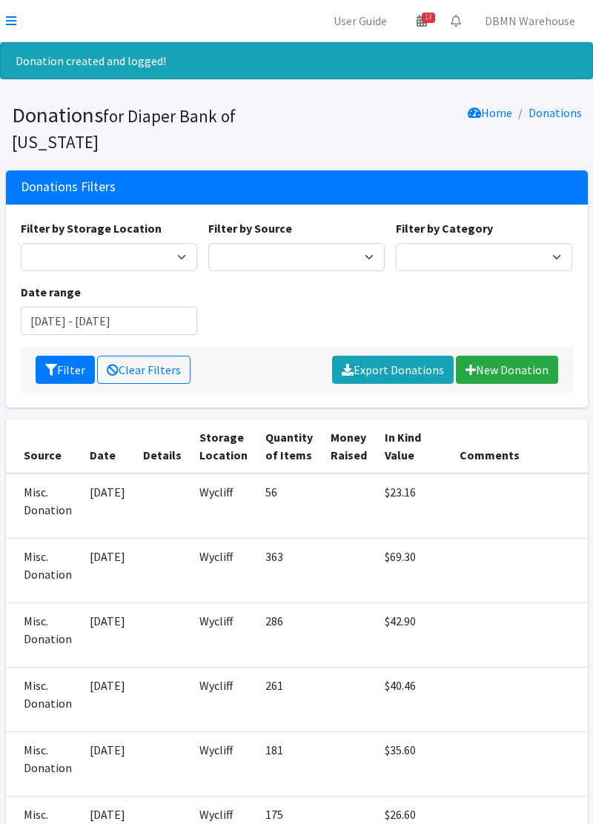 The image size is (593, 824). Describe the element at coordinates (144, 370) in the screenshot. I see `a: Clear Filters` at that location.